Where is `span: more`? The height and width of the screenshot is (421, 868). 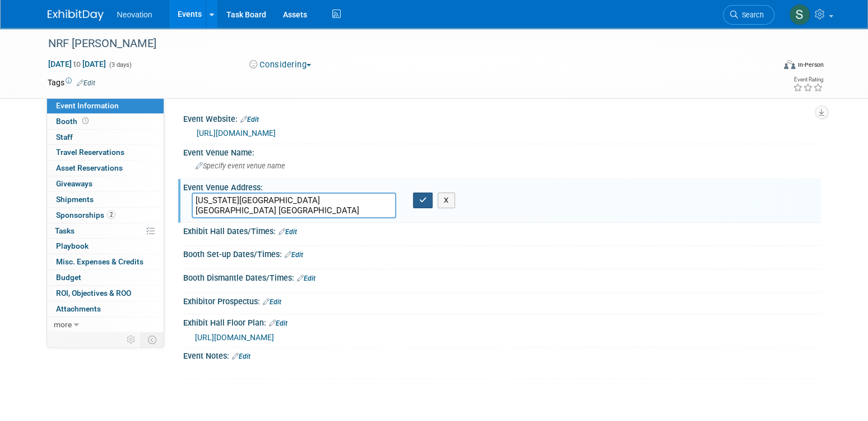 span: more is located at coordinates (63, 324).